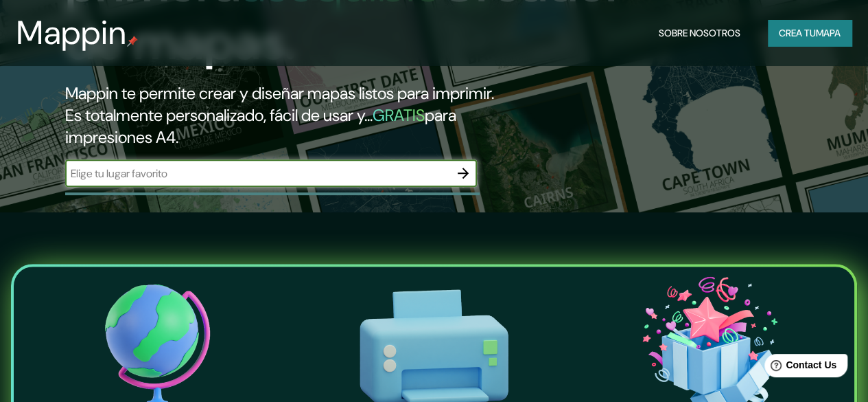 This screenshot has width=868, height=402. I want to click on img: pin de mapeo, so click(132, 42).